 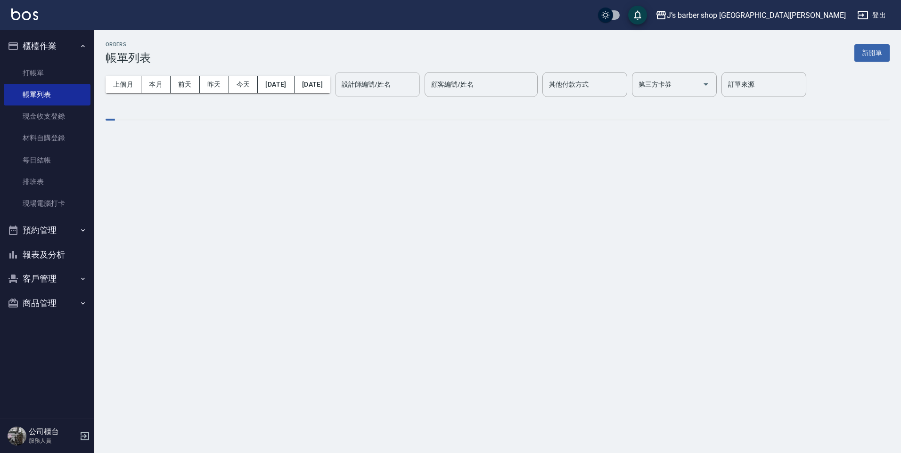 I want to click on p: 服務人員, so click(x=53, y=441).